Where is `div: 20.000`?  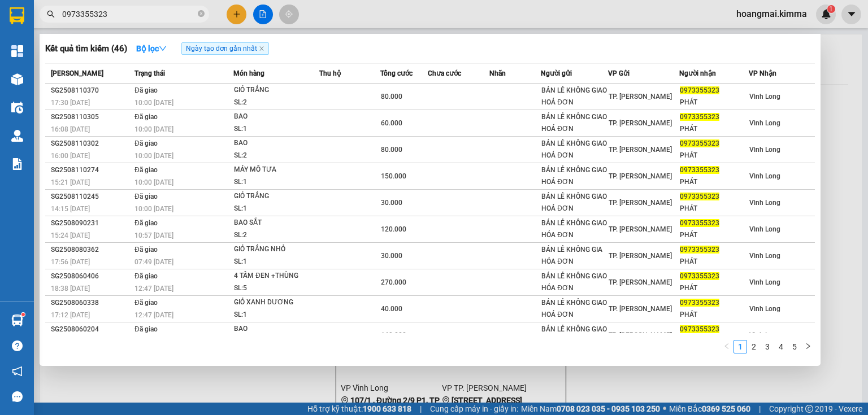
div: 20.000 is located at coordinates (50, 80).